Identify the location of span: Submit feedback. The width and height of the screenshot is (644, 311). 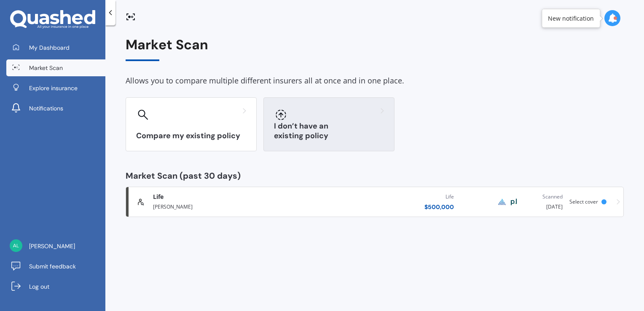
(52, 266).